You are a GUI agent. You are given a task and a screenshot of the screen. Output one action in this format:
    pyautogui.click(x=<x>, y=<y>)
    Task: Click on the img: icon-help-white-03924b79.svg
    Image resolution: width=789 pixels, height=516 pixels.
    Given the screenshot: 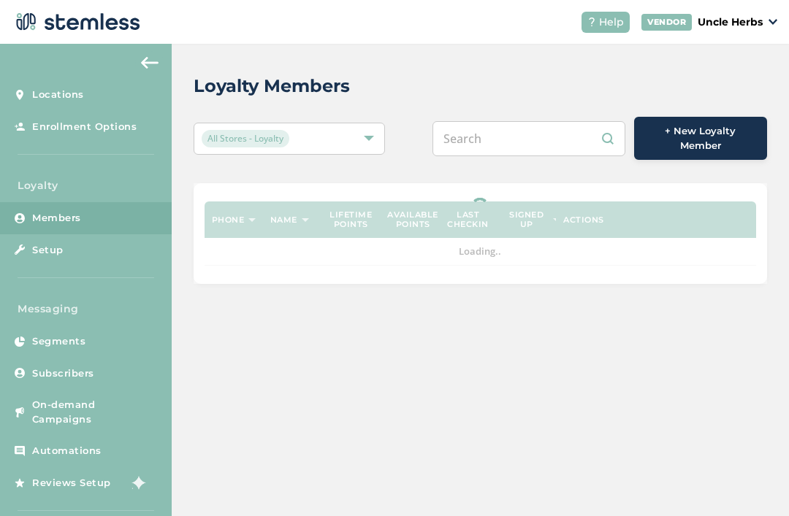 What is the action you would take?
    pyautogui.click(x=592, y=22)
    